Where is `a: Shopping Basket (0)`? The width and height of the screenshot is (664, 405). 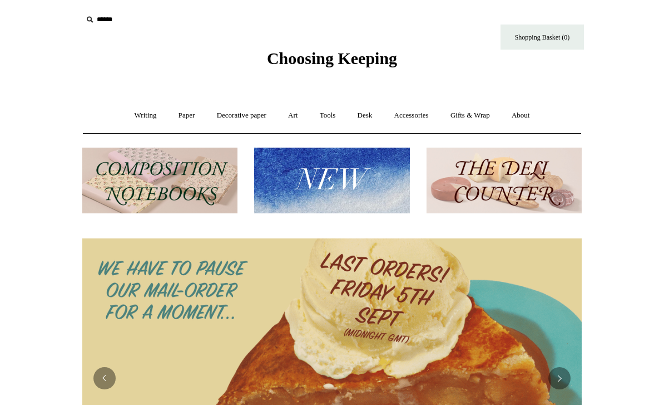 a: Shopping Basket (0) is located at coordinates (542, 37).